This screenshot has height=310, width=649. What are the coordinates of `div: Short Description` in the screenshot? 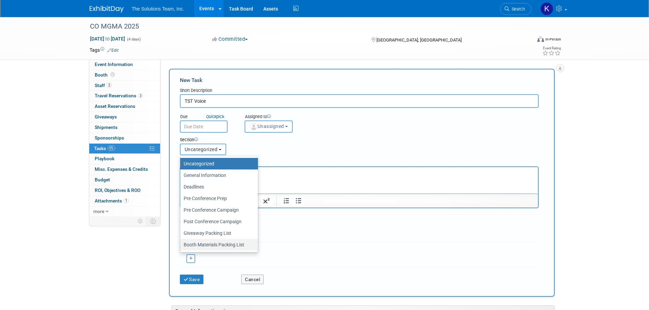 It's located at (359, 91).